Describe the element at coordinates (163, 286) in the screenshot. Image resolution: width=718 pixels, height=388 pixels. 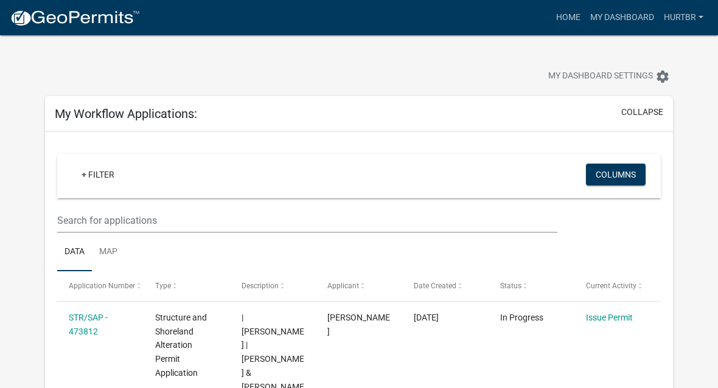
I see `span: Type` at that location.